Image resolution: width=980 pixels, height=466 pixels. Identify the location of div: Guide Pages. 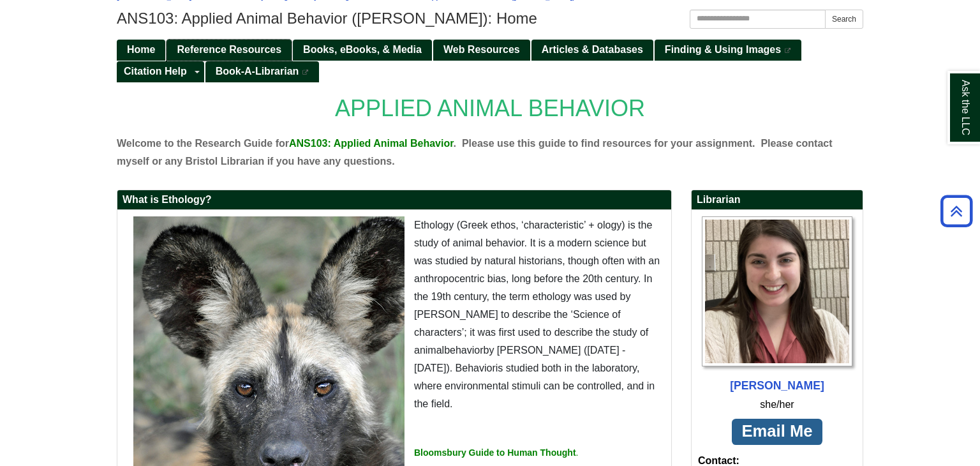
(490, 60).